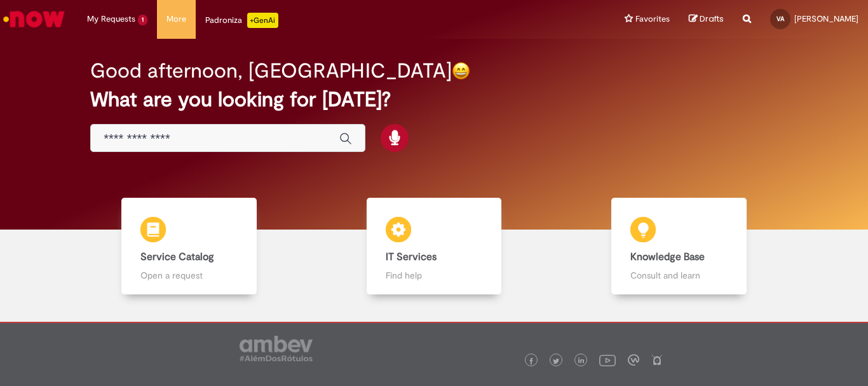  What do you see at coordinates (434, 275) in the screenshot?
I see `p: Find help` at bounding box center [434, 275].